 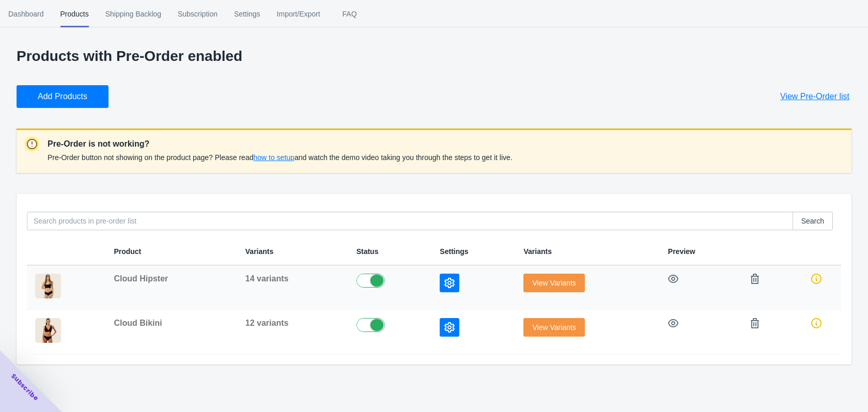 What do you see at coordinates (274, 158) in the screenshot?
I see `span: how to setup` at bounding box center [274, 158].